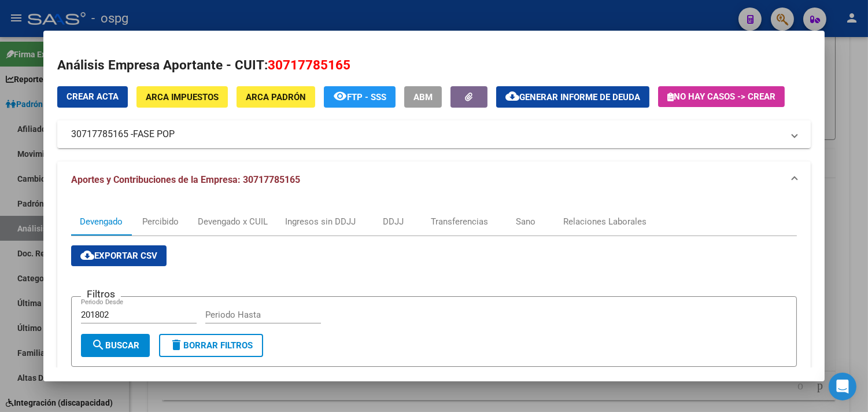 The image size is (868, 412). Describe the element at coordinates (433, 135) in the screenshot. I see `mat-expansion-panel-header: 30717785165 -FASE POP` at that location.